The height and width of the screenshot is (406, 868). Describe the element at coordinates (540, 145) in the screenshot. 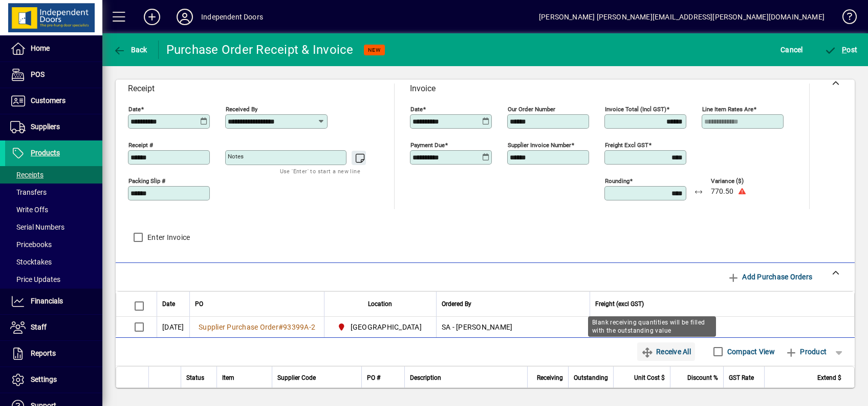

I see `mat-label: Supplier invoice number` at that location.